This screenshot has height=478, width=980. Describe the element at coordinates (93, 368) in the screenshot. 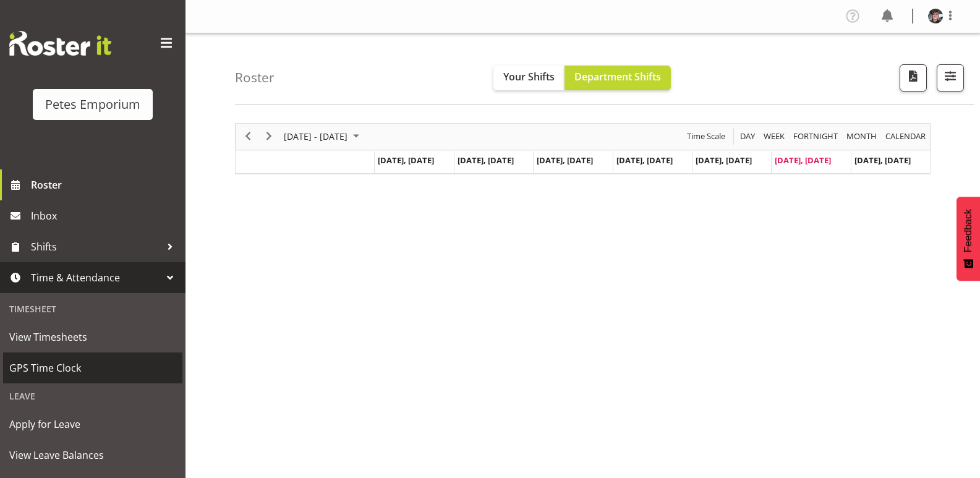

I see `a: GPS Time Clock` at that location.